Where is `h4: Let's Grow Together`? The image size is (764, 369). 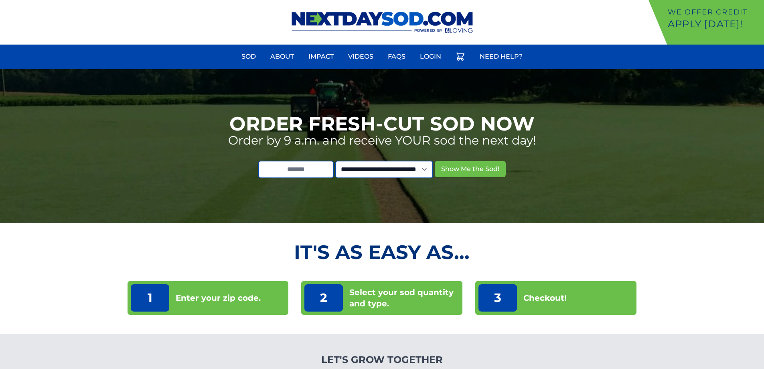 h4: Let's Grow Together is located at coordinates (382, 360).